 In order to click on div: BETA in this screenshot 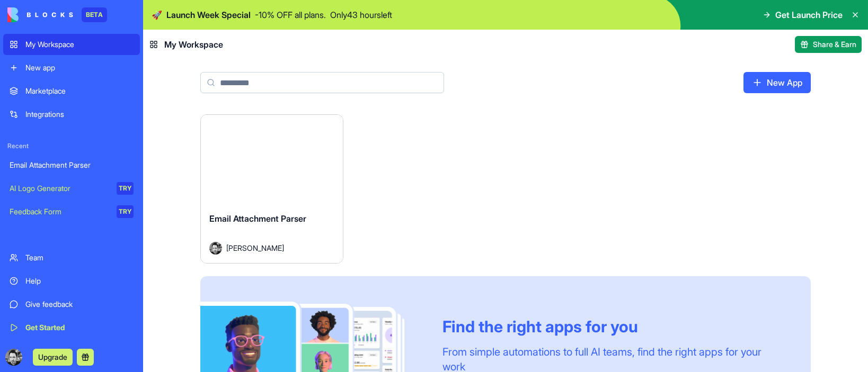, I will do `click(95, 15)`.